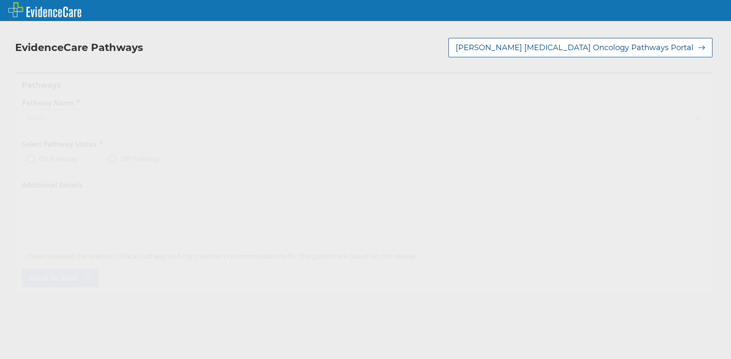 The width and height of the screenshot is (731, 359). Describe the element at coordinates (53, 278) in the screenshot. I see `span: Send to EHR` at that location.